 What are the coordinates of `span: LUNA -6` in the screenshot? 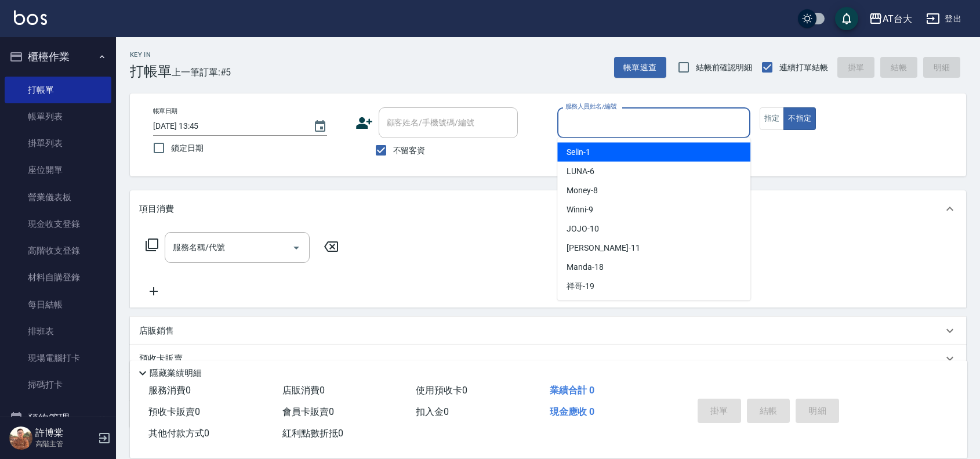 It's located at (580, 171).